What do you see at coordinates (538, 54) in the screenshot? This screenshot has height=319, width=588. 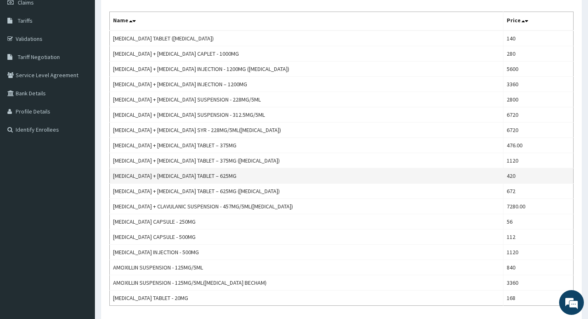 I see `td: 280` at bounding box center [538, 54].